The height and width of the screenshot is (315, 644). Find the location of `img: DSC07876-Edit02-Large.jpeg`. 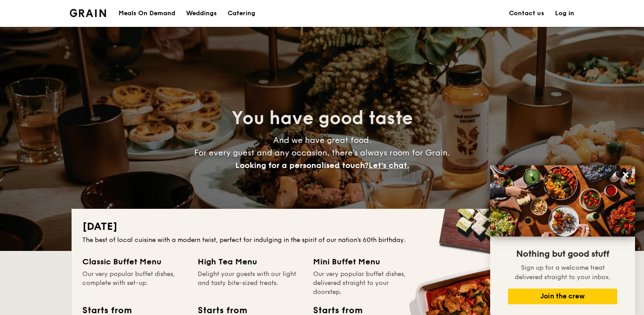

img: DSC07876-Edit02-Large.jpeg is located at coordinates (563, 201).